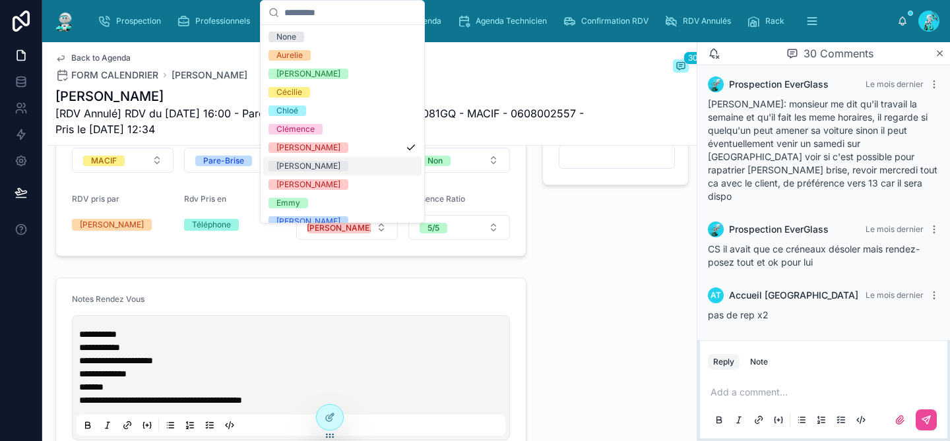 This screenshot has height=441, width=950. Describe the element at coordinates (768, 21) in the screenshot. I see `a: Rack` at that location.